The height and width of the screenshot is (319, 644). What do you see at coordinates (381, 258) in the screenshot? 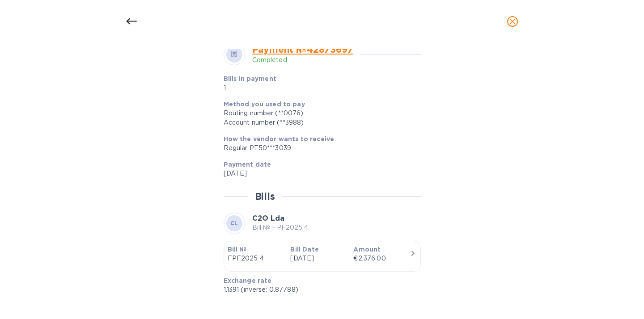
I see `div: €2,376.00` at bounding box center [381, 258].